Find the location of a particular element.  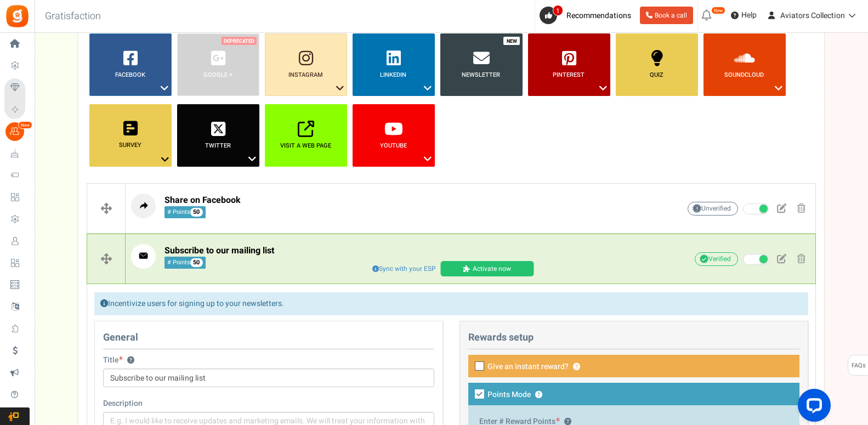

b: Quiz is located at coordinates (656, 74).